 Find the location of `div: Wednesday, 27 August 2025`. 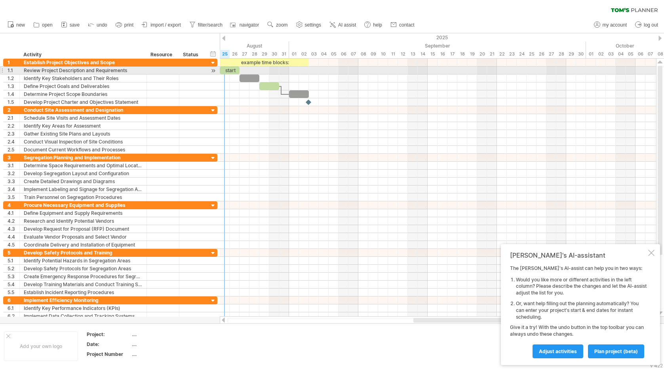

div: Wednesday, 27 August 2025 is located at coordinates (244, 54).